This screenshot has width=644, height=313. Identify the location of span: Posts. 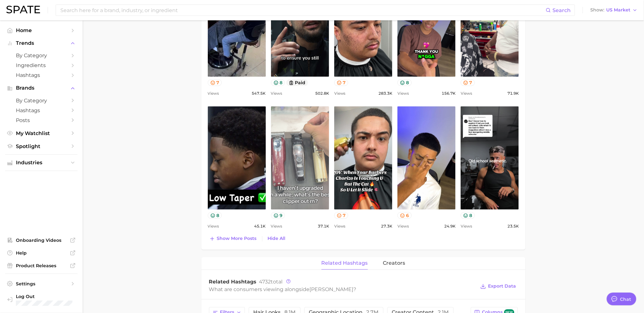
(41, 120).